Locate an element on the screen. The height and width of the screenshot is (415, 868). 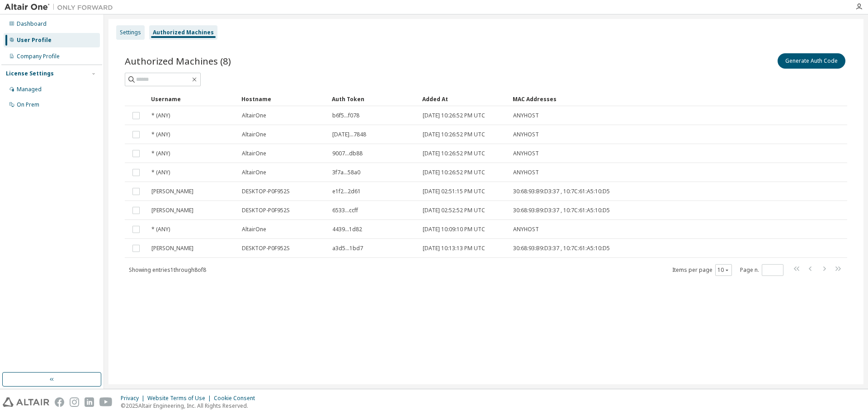
img: youtube.svg is located at coordinates (106, 402).